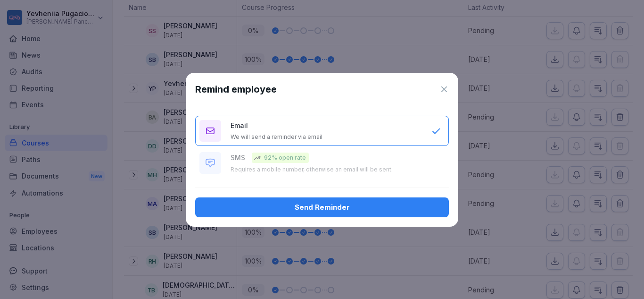 The height and width of the screenshot is (299, 644). I want to click on p: 92% open rate, so click(285, 158).